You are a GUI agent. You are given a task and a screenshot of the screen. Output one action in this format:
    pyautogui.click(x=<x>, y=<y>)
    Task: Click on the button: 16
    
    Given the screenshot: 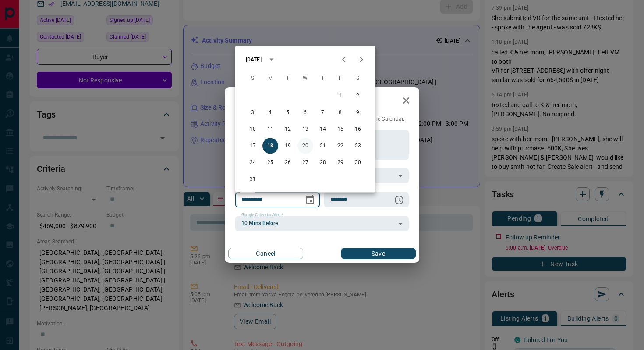 What is the action you would take?
    pyautogui.click(x=358, y=130)
    